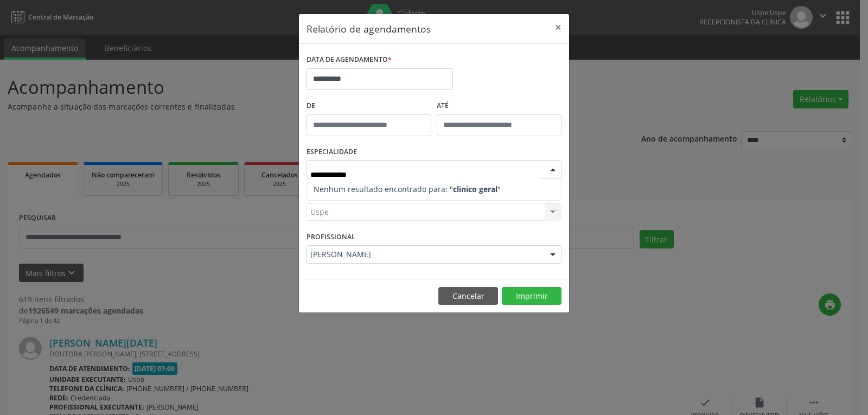 The height and width of the screenshot is (415, 868). Describe the element at coordinates (558, 27) in the screenshot. I see `button: Close` at that location.